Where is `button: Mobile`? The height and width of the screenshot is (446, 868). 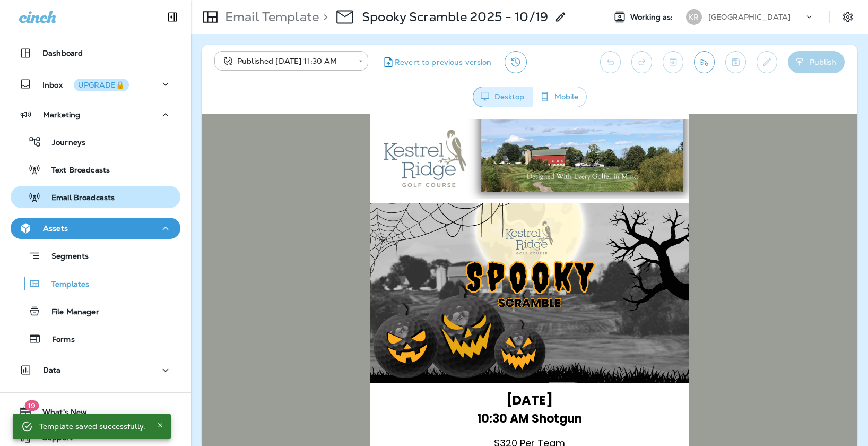
button: Mobile is located at coordinates (560, 96).